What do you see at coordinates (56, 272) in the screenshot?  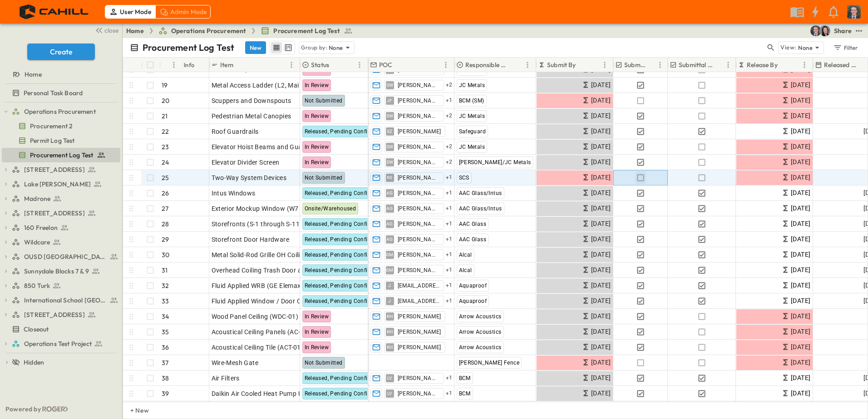 I see `span: Sunnydale Blocks 7 & 9` at bounding box center [56, 272].